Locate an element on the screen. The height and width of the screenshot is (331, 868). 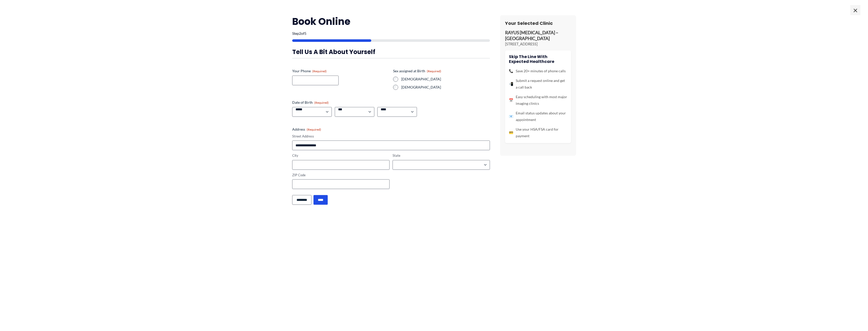
li: Submit a request online and get a call back is located at coordinates (538, 84).